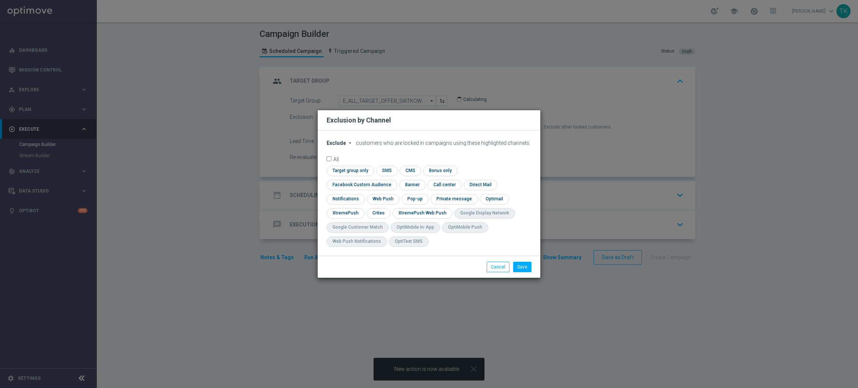  Describe the element at coordinates (522, 267) in the screenshot. I see `button: Save` at that location.